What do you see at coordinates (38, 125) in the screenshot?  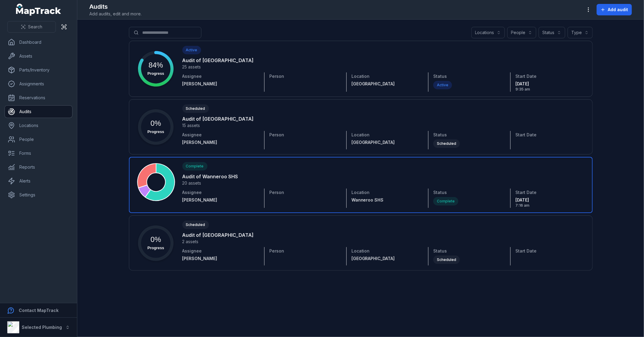 I see `a: Locations` at bounding box center [38, 125].